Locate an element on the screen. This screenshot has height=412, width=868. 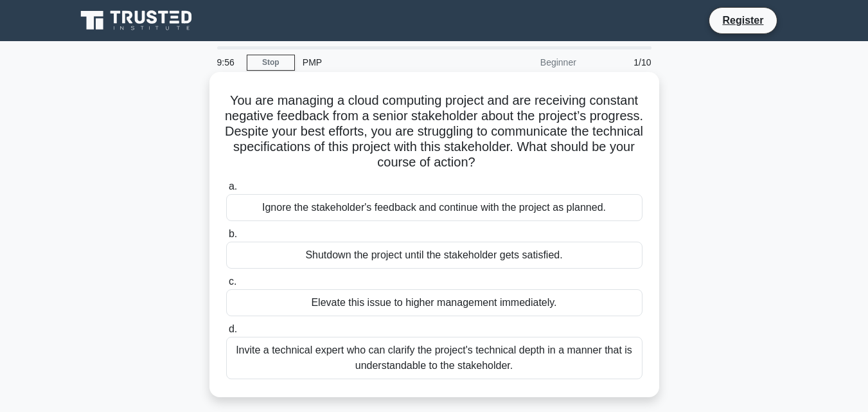
span: c. is located at coordinates (233, 280).